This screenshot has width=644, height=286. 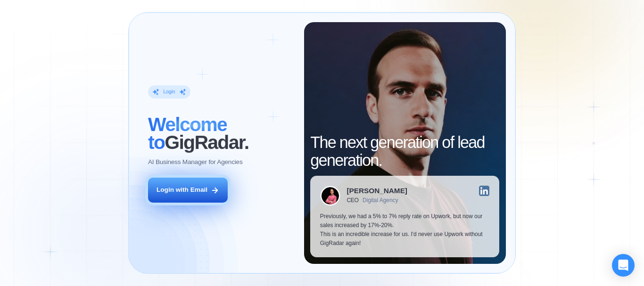 I want to click on button: Login with Email, so click(x=187, y=190).